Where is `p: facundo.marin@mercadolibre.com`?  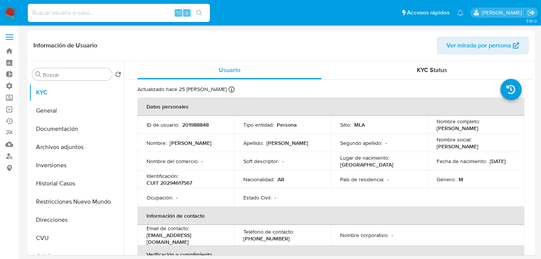 p: facundo.marin@mercadolibre.com is located at coordinates (503, 13).